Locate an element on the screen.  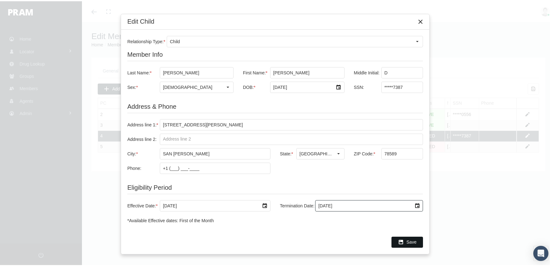
div: Edit Child is located at coordinates (141, 20).